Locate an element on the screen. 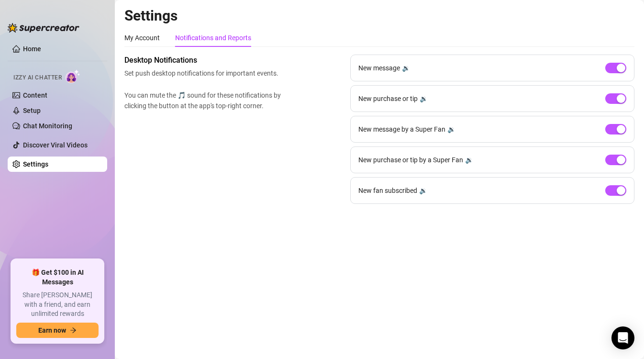  a: Home is located at coordinates (32, 49).